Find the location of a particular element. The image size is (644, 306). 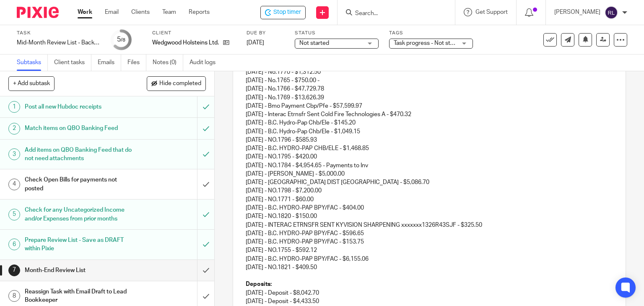

label: Tags is located at coordinates (431, 33).